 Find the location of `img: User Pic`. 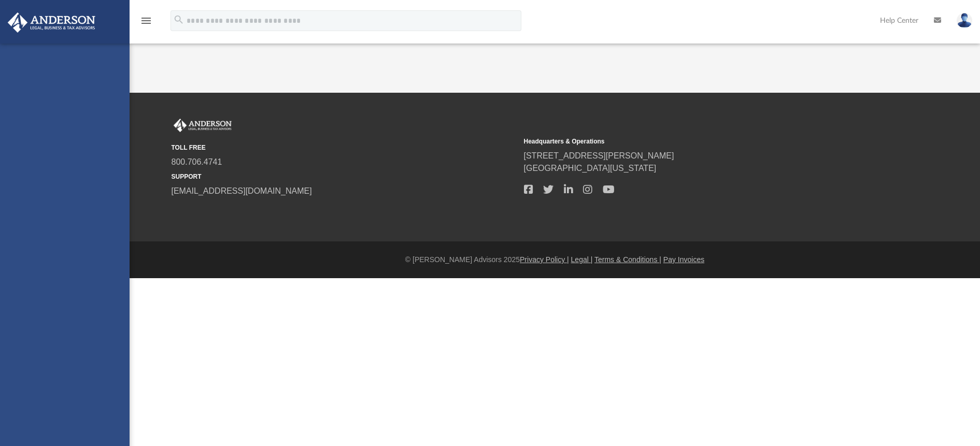

img: User Pic is located at coordinates (964, 21).